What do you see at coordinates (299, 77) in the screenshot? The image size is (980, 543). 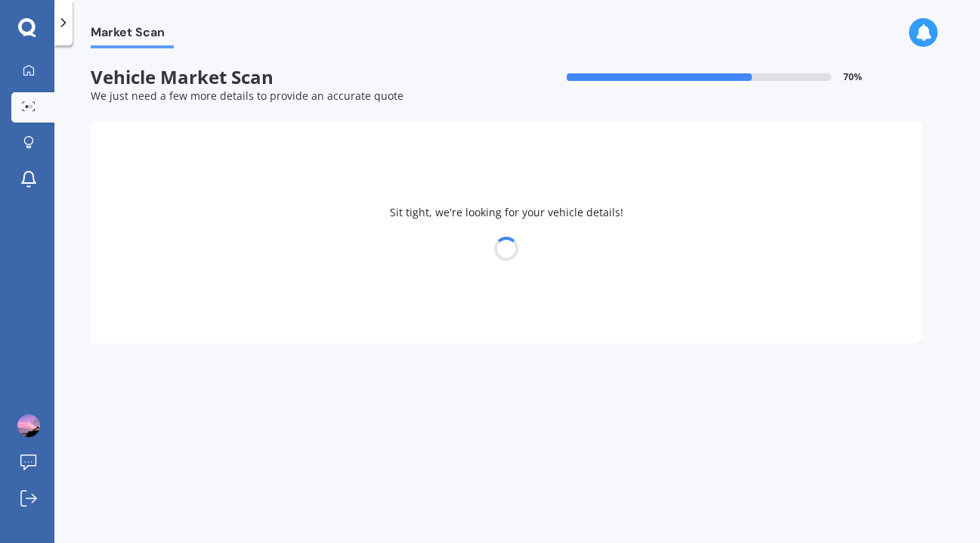 I see `span: Vehicle Market Scan` at bounding box center [299, 77].